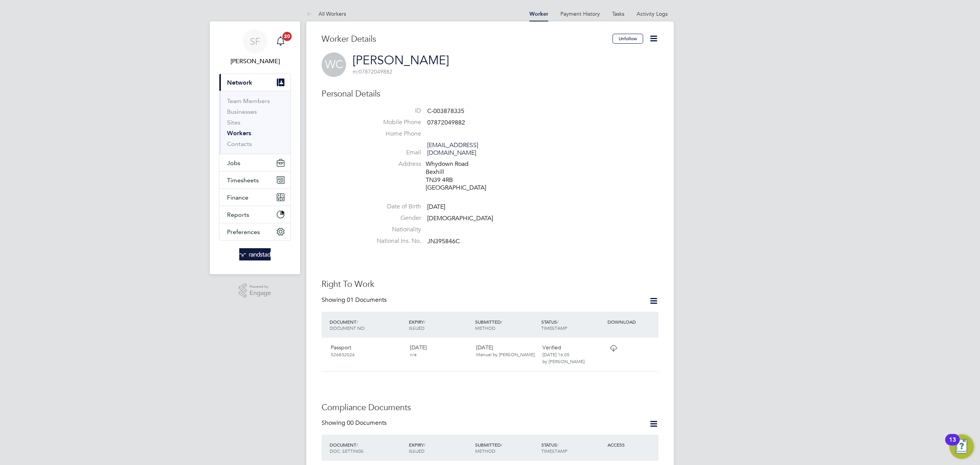 The image size is (980, 465). What do you see at coordinates (552, 347) in the screenshot?
I see `span: Verified` at bounding box center [552, 347].